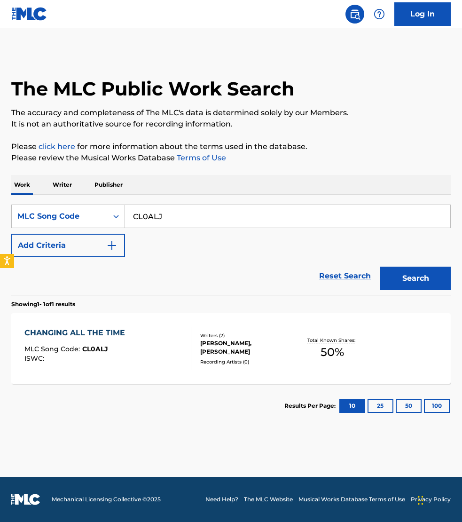 The width and height of the screenshot is (462, 522). What do you see at coordinates (22, 185) in the screenshot?
I see `p: Work` at bounding box center [22, 185].